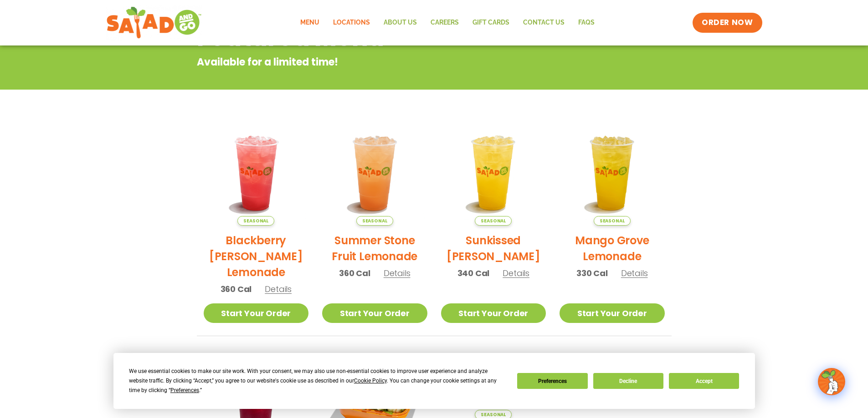 The height and width of the screenshot is (418, 868). Describe the element at coordinates (628, 381) in the screenshot. I see `button: Decline` at that location.